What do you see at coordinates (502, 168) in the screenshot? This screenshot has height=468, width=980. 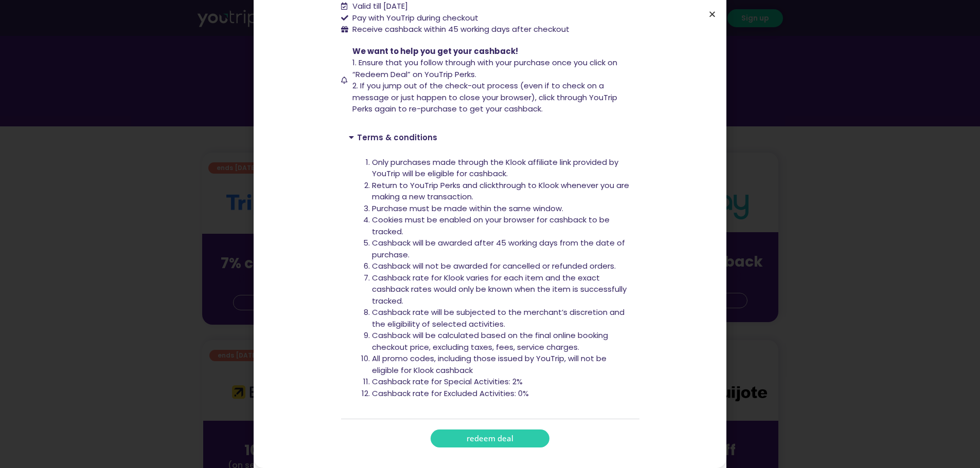 I see `li: Only purchases made through the Klook affiliate link provided by YouTrip will be eligible for cas...` at bounding box center [502, 168].